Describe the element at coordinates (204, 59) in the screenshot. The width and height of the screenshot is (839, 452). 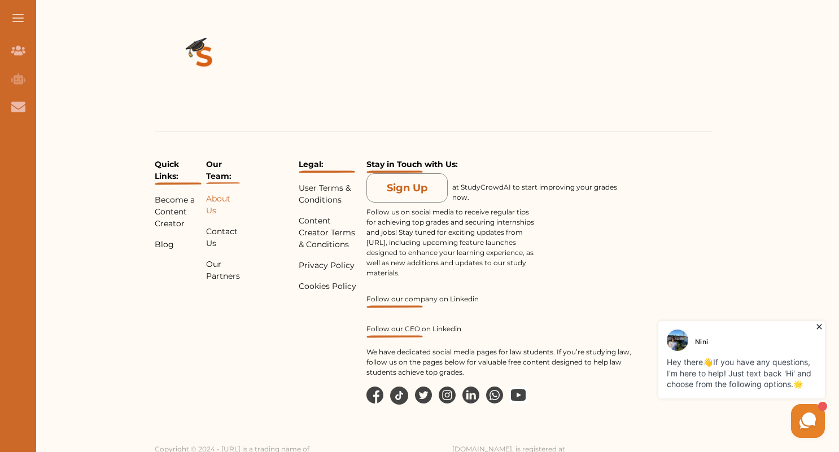
I see `img: Logo` at that location.